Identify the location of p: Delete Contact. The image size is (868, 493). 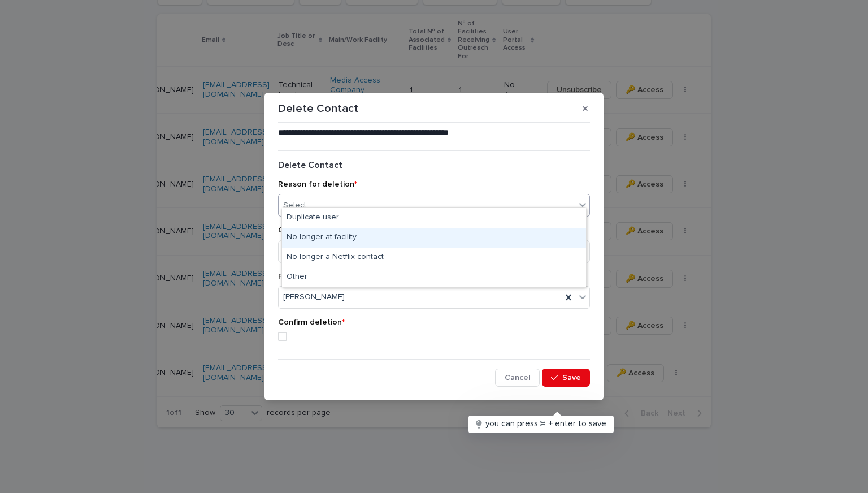
(318, 109).